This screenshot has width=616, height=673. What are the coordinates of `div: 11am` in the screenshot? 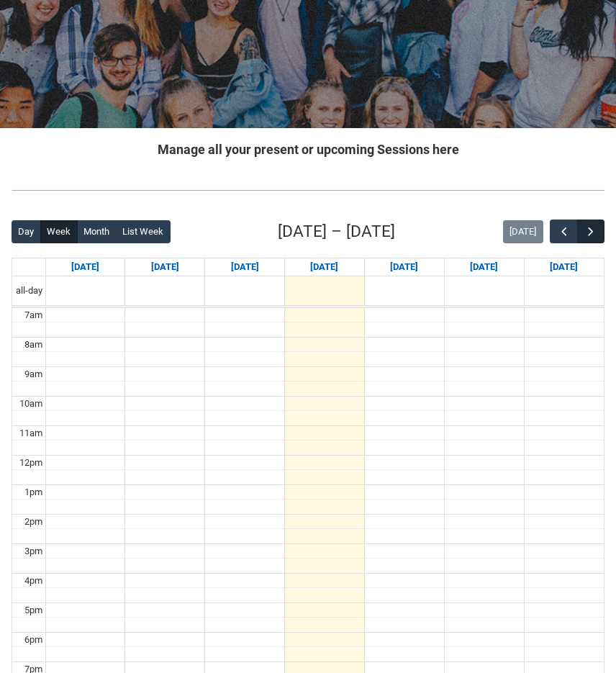 It's located at (31, 434).